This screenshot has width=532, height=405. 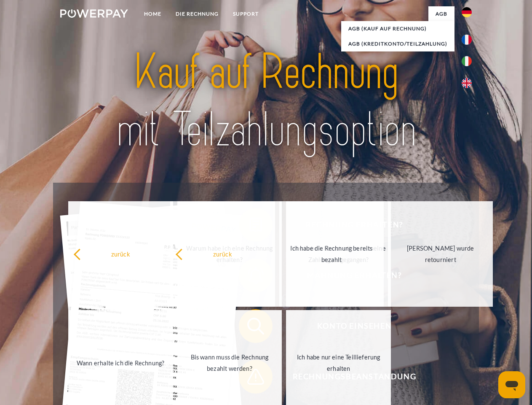 What do you see at coordinates (467, 12) in the screenshot?
I see `img: de` at bounding box center [467, 12].